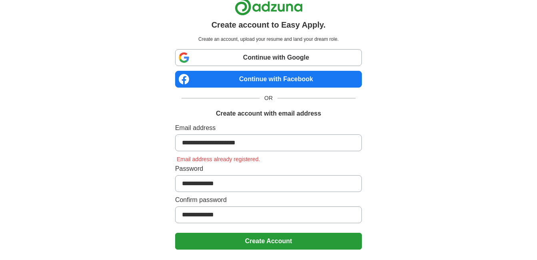 The height and width of the screenshot is (260, 537). Describe the element at coordinates (218, 159) in the screenshot. I see `span: Email address already registered.` at that location.